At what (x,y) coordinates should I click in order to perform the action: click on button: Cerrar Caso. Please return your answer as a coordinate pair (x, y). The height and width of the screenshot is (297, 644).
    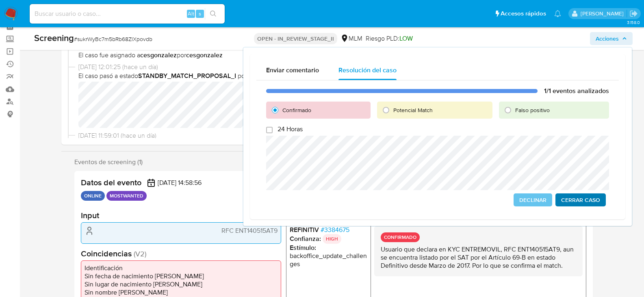
    Looking at the image, I should click on (581, 200).